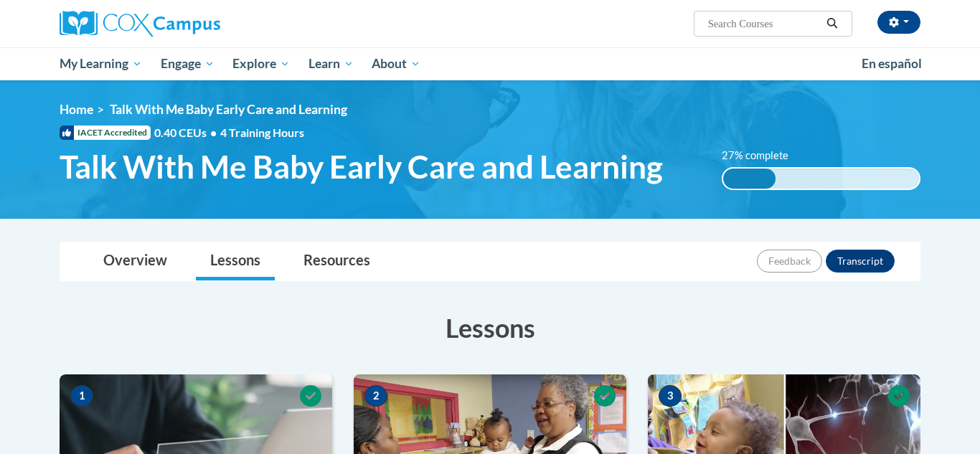 Image resolution: width=980 pixels, height=454 pixels. What do you see at coordinates (101, 64) in the screenshot?
I see `a: My Learning` at bounding box center [101, 64].